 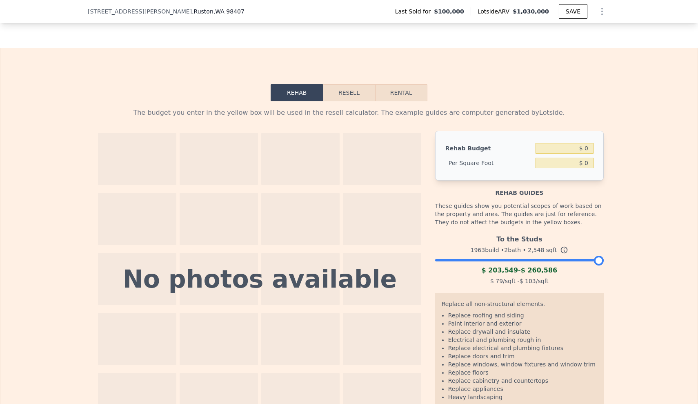 I want to click on span: , WA 98407, so click(x=229, y=11).